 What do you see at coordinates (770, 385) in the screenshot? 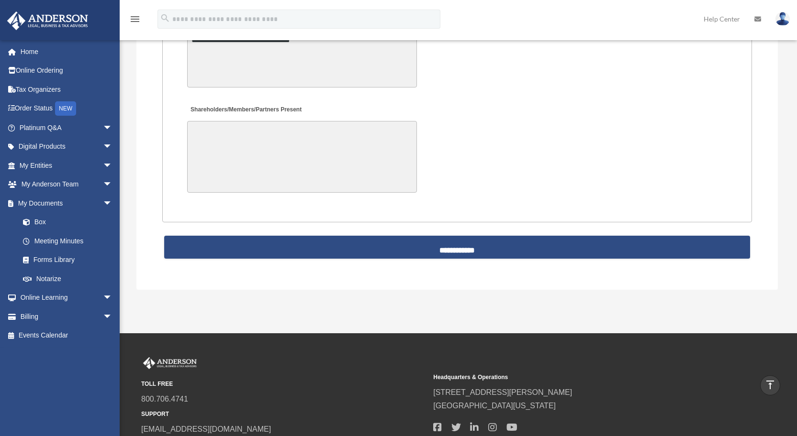
I see `i: vertical_align_top` at bounding box center [770, 385].